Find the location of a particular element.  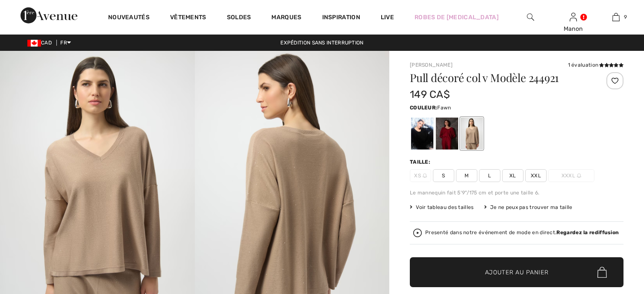

div: 1 évaluation is located at coordinates (596, 65).